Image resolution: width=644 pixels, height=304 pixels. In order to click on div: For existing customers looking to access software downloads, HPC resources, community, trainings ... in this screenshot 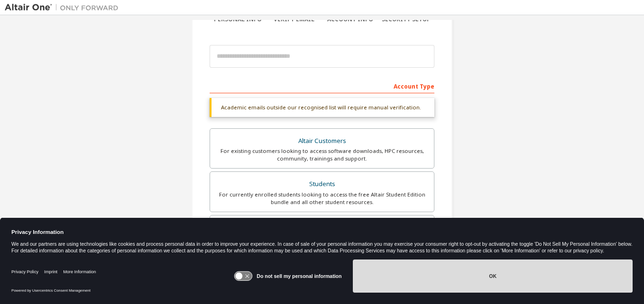, I will do `click(322, 155)`.